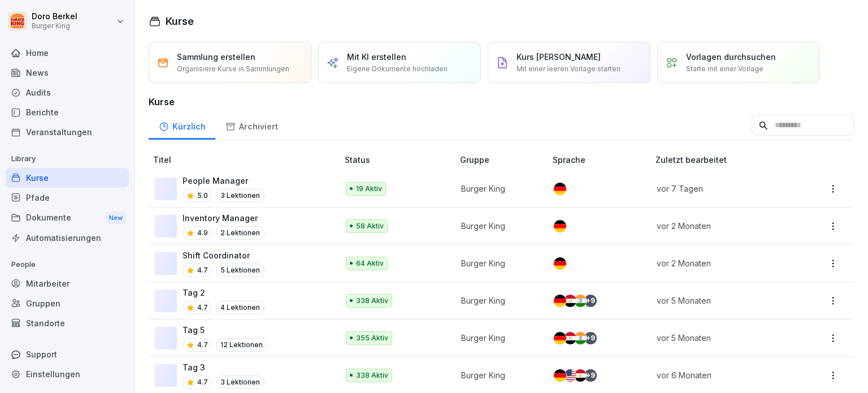 The image size is (868, 393). Describe the element at coordinates (67, 303) in the screenshot. I see `a: Gruppen` at that location.